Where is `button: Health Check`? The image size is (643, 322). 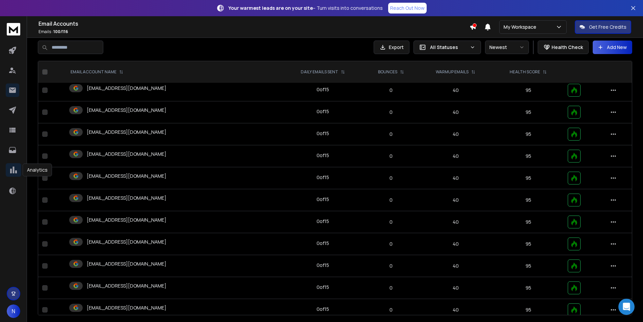 button: Health Check is located at coordinates (563, 47).